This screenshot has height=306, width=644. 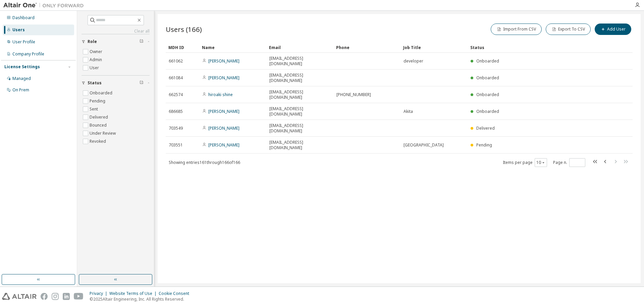 What do you see at coordinates (95, 67) in the screenshot?
I see `label: User` at bounding box center [95, 67].